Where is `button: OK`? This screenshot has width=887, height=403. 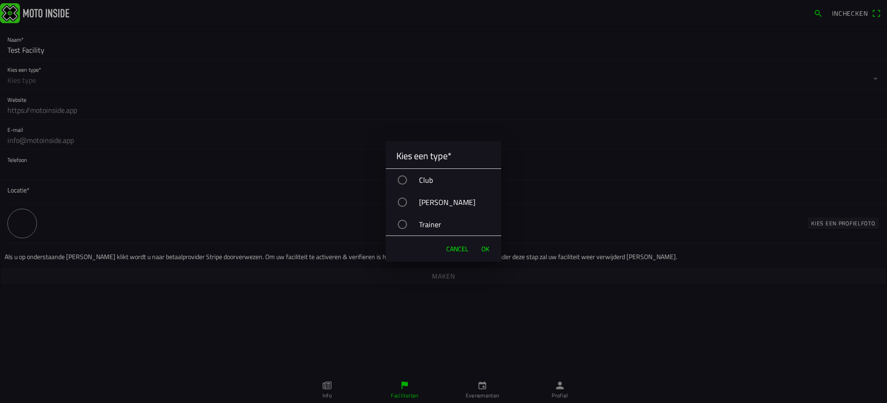
button: OK is located at coordinates (485, 249).